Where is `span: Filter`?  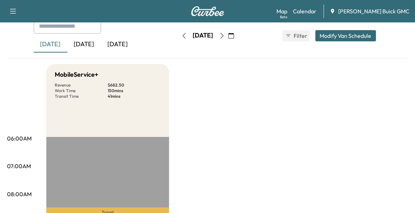 span: Filter is located at coordinates (300, 36).